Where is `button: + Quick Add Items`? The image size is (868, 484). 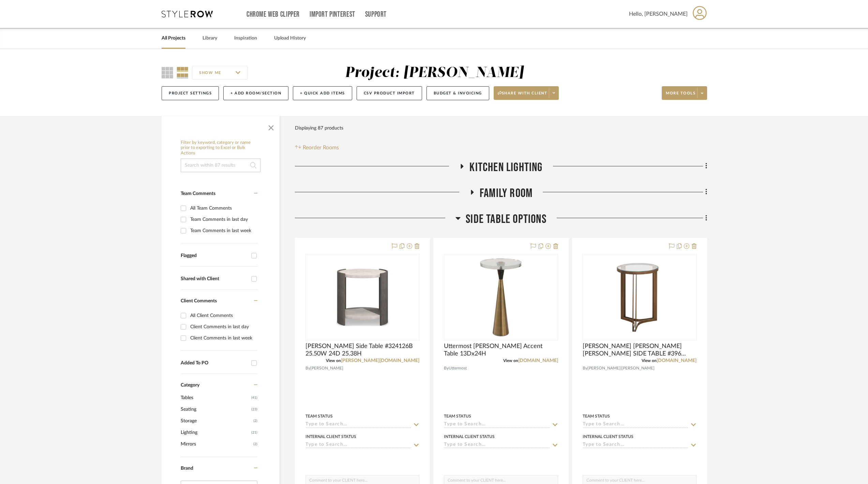 button: + Quick Add Items is located at coordinates (323, 93).